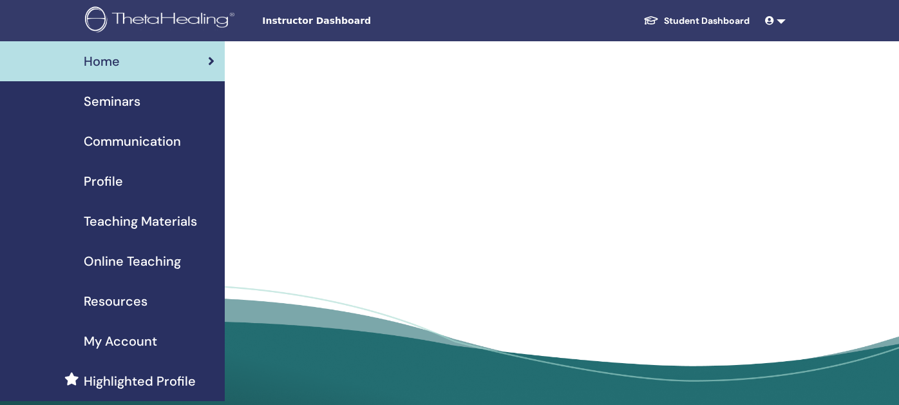 The height and width of the screenshot is (405, 899). Describe the element at coordinates (112, 101) in the screenshot. I see `span: Seminars` at that location.